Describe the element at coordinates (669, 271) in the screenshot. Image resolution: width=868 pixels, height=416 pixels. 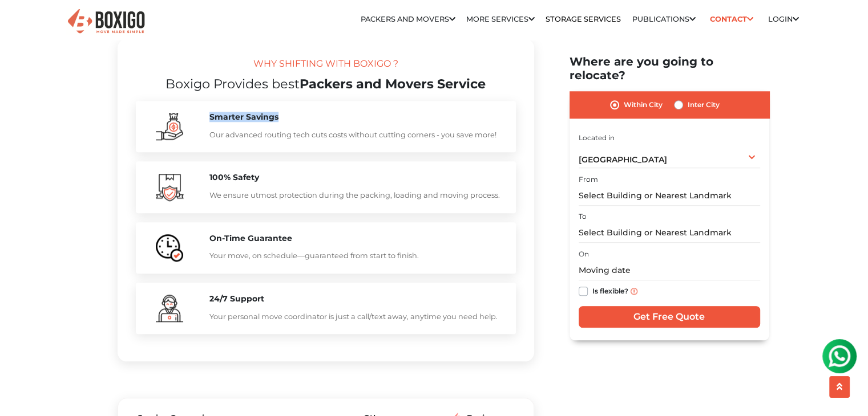
I see `input: Moving date` at that location.